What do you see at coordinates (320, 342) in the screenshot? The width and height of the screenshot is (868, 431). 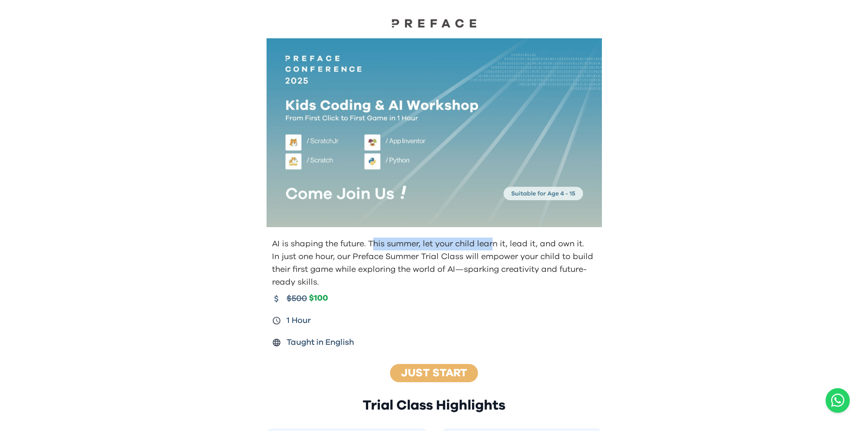 I see `span: Taught in English` at bounding box center [320, 342].